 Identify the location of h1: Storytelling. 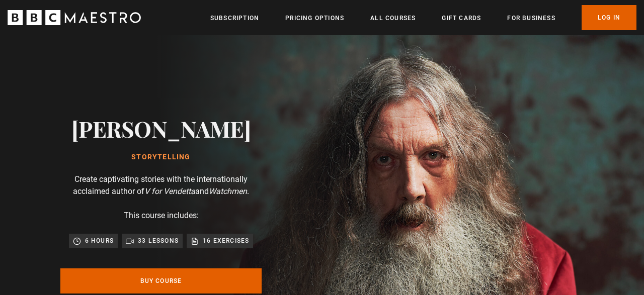
(161, 157).